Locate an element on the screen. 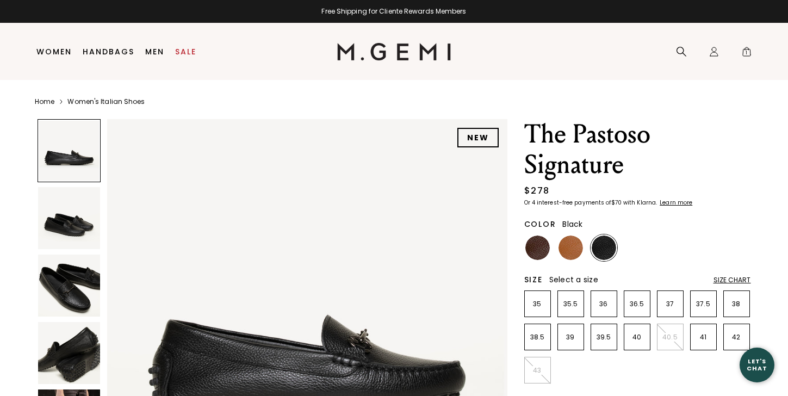 The width and height of the screenshot is (788, 396). h2: Size is located at coordinates (533, 279).